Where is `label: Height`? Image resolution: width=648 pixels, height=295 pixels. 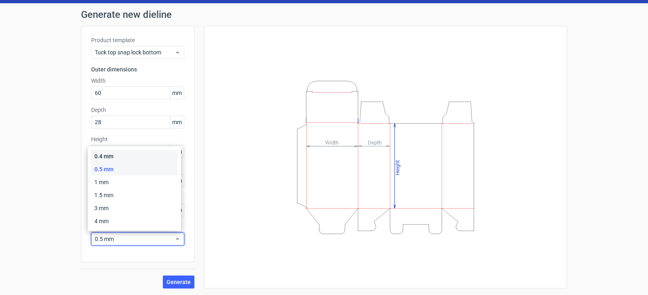
label: Height is located at coordinates (138, 139).